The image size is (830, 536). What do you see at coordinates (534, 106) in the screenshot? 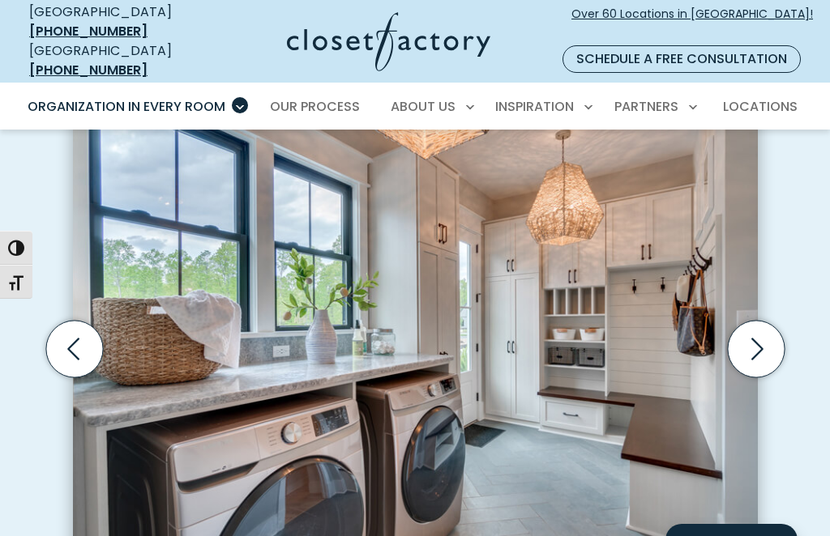
I see `span: Inspiration` at bounding box center [534, 106].